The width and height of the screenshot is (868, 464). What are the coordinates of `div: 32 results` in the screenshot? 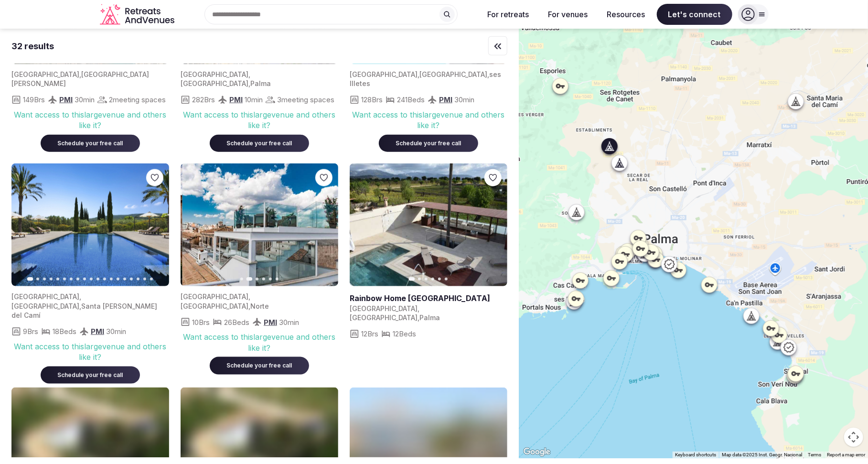 It's located at (32, 46).